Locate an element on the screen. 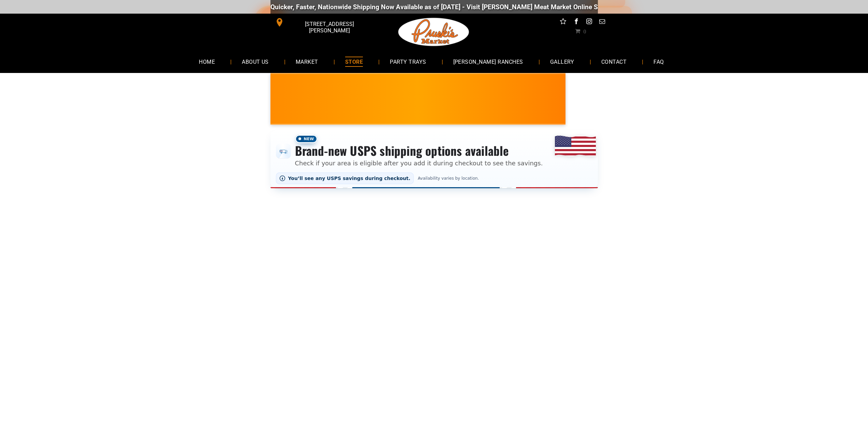 The width and height of the screenshot is (868, 448). a: GALLERY is located at coordinates (562, 62).